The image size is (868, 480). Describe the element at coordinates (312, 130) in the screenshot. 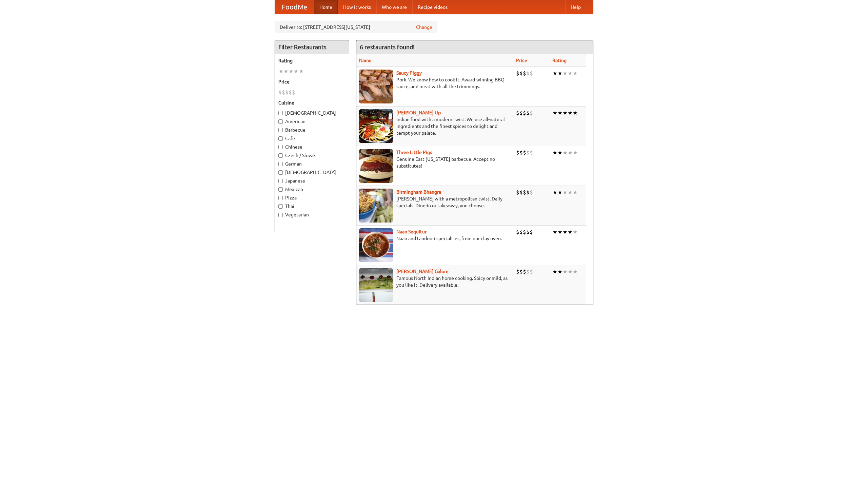

I see `label: Barbecue` at that location.